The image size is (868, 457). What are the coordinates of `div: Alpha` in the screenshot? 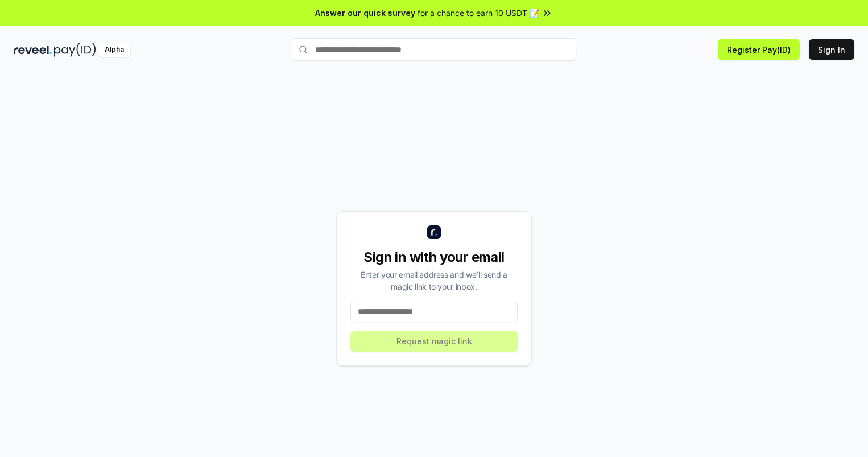 It's located at (114, 50).